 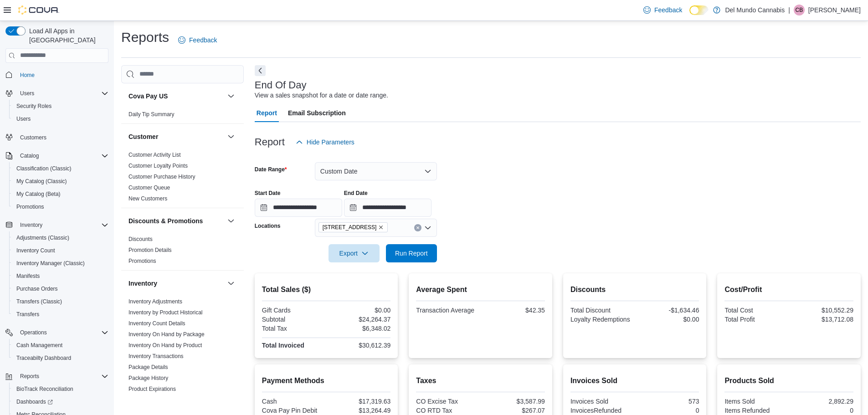 What do you see at coordinates (267, 193) in the screenshot?
I see `label: Start Date` at bounding box center [267, 193].